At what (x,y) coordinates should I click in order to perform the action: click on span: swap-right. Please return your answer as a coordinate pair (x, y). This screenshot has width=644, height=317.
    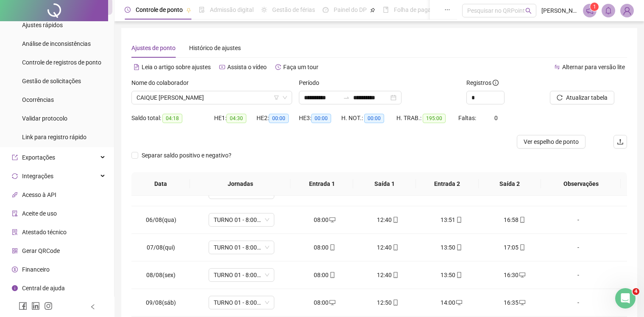
    Looking at the image, I should click on (346, 97).